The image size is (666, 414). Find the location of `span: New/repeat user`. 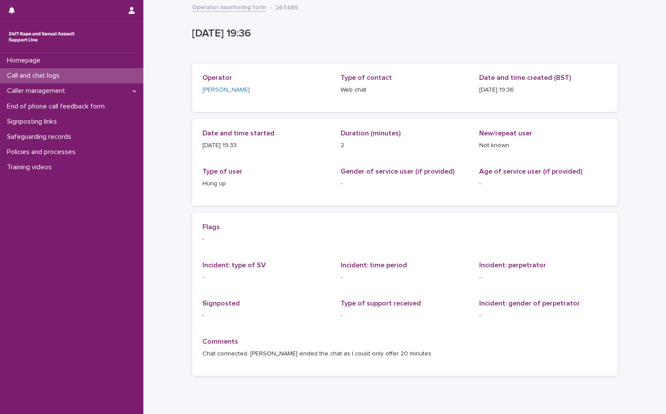

span: New/repeat user is located at coordinates (506, 133).